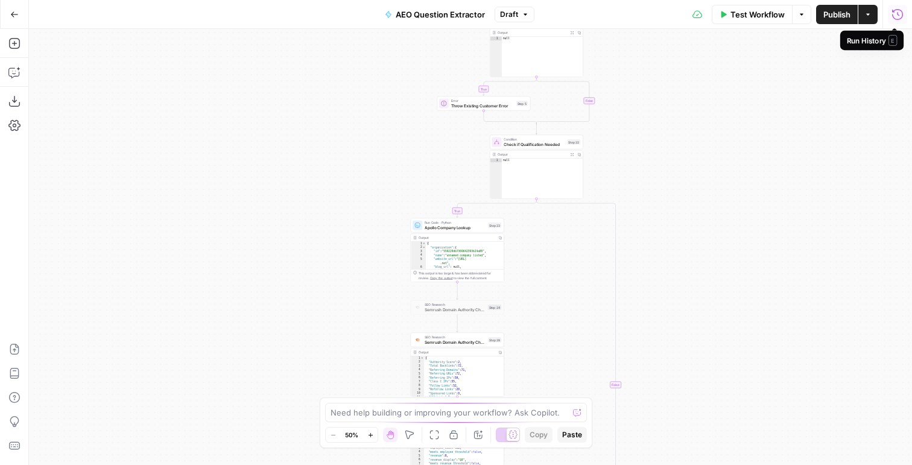 Image resolution: width=912 pixels, height=465 pixels. What do you see at coordinates (534, 144) in the screenshot?
I see `span: Check if Qualification Needed` at bounding box center [534, 144].